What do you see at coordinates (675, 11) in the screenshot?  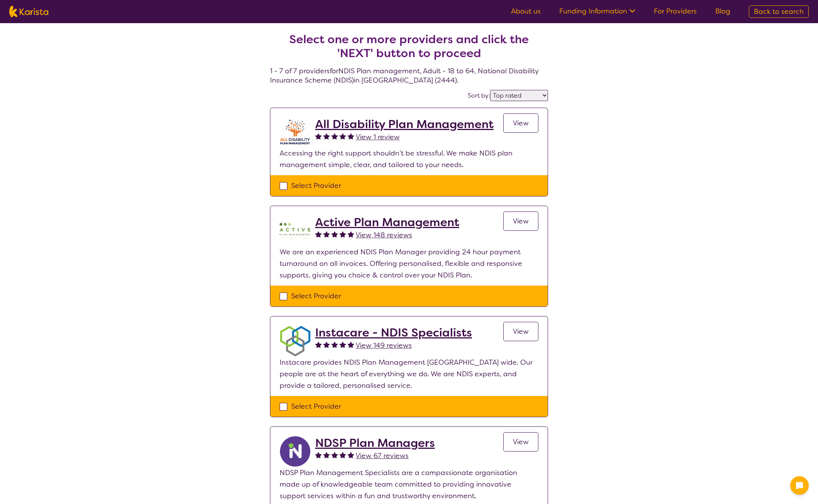 I see `a: For Providers` at bounding box center [675, 11].